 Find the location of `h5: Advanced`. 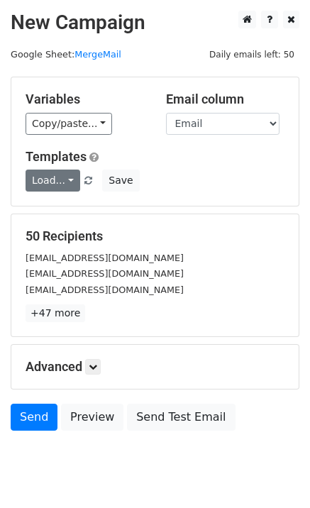

h5: Advanced is located at coordinates (155, 367).